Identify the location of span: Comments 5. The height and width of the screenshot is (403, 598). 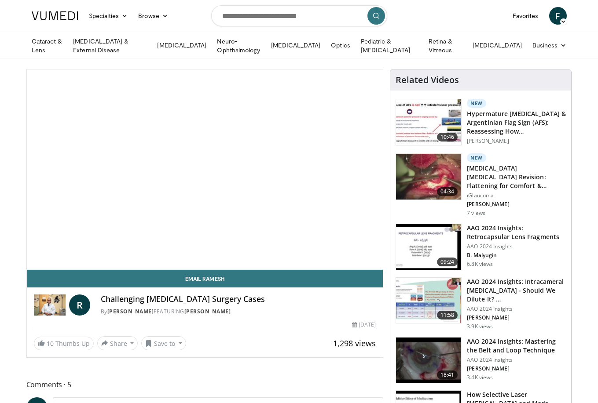
(205, 385).